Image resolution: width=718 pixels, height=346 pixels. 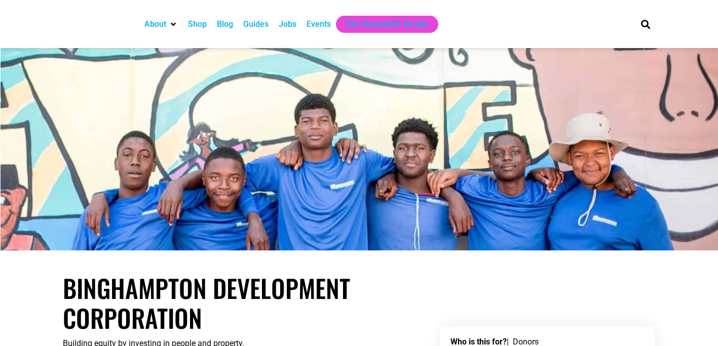 I want to click on nav: Main nav, so click(x=381, y=24).